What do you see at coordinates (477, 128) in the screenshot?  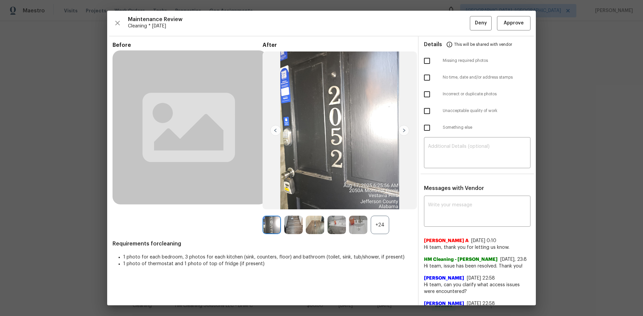 I see `div: Something else` at bounding box center [477, 128].